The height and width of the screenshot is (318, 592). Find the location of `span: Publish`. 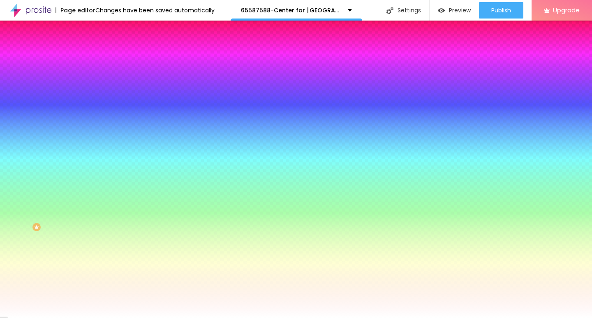

span: Publish is located at coordinates (501, 10).